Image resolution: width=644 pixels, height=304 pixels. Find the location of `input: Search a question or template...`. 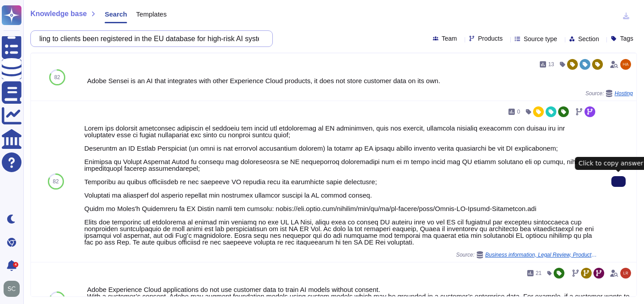

input: Search a question or template... is located at coordinates (150, 38).